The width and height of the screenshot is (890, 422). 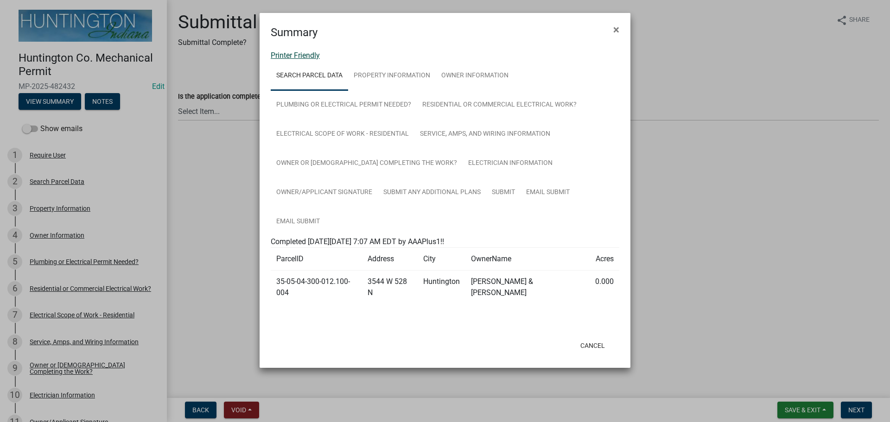 I want to click on a: Submit Any Additional Plans, so click(x=432, y=193).